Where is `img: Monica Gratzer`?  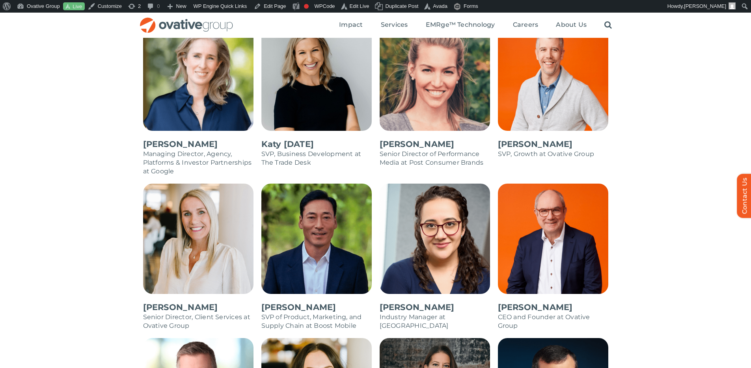 img: Monica Gratzer is located at coordinates (435, 76).